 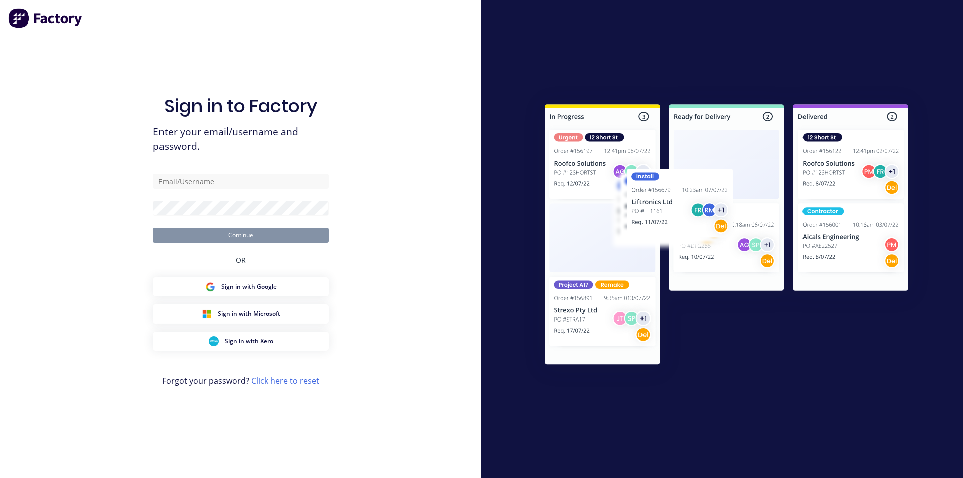 What do you see at coordinates (241, 287) in the screenshot?
I see `button: Google Sign inSign in with Google` at bounding box center [241, 287].